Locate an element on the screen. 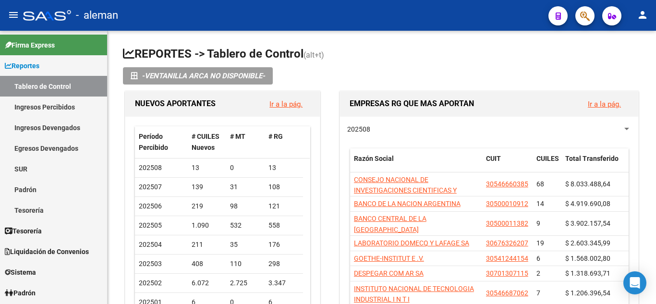 Image resolution: width=656 pixels, height=304 pixels. span: LABORATORIO DOMECQ Y LAFAGE SA is located at coordinates (411, 243).